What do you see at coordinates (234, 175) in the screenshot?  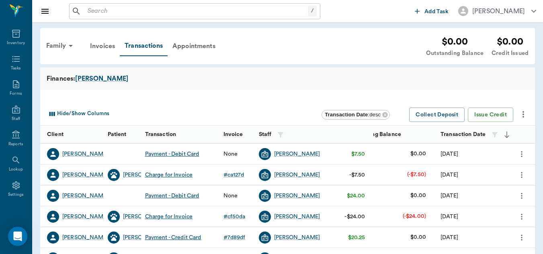 I see `div: # ca127d` at bounding box center [234, 175].